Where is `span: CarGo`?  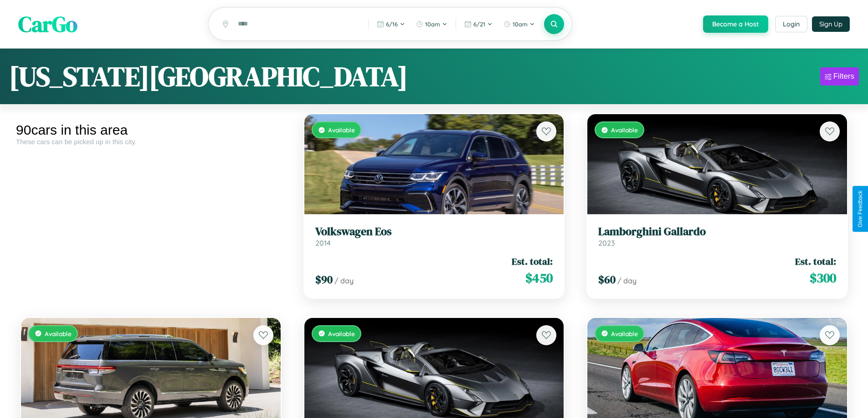
span: CarGo is located at coordinates (48, 24).